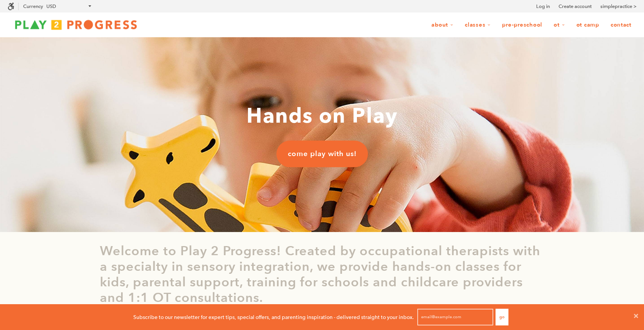 This screenshot has width=644, height=330. What do you see at coordinates (588, 25) in the screenshot?
I see `a: OT Camp` at bounding box center [588, 25].